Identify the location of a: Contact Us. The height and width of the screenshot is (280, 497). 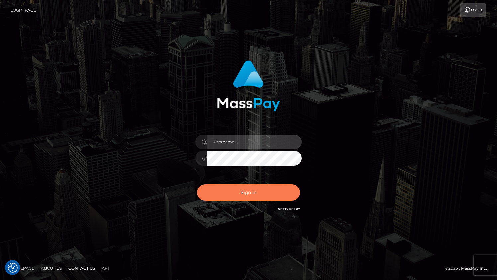
(82, 268).